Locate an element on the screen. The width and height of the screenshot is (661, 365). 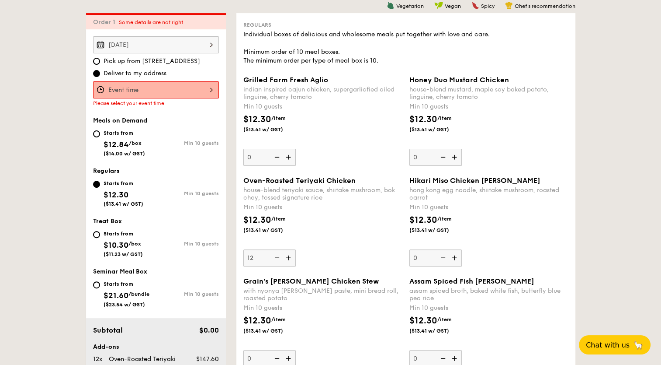
span: Grilled Farm Fresh Aglio is located at coordinates (286, 80).